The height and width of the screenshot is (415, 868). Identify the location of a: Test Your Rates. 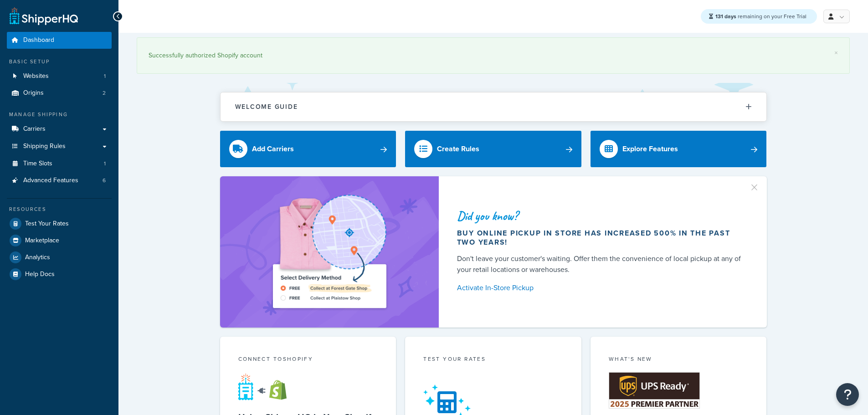
(59, 224).